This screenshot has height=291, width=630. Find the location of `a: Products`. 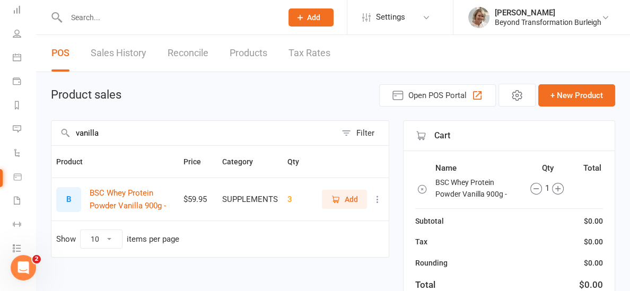

a: Products is located at coordinates (248, 53).